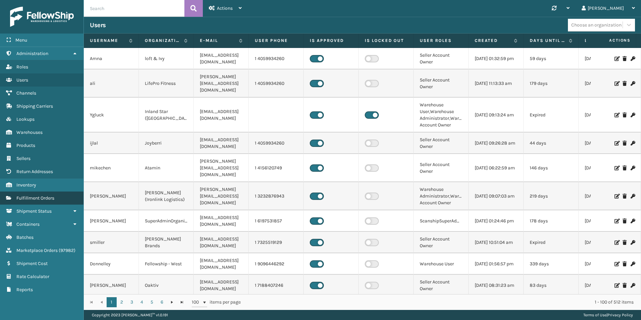 The height and width of the screenshot is (320, 641). I want to click on td: SuperAdminOrganization, so click(166, 221).